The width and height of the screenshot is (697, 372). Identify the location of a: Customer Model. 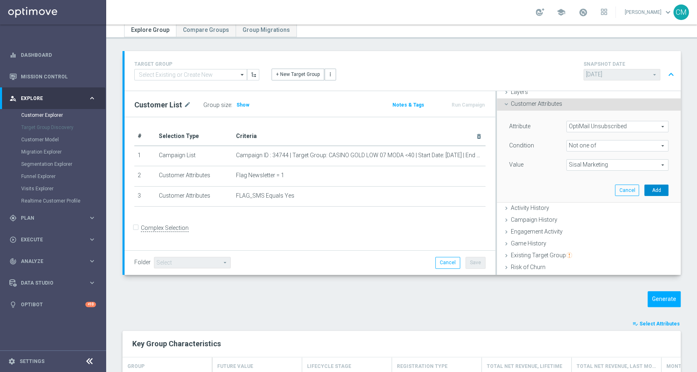
(53, 140).